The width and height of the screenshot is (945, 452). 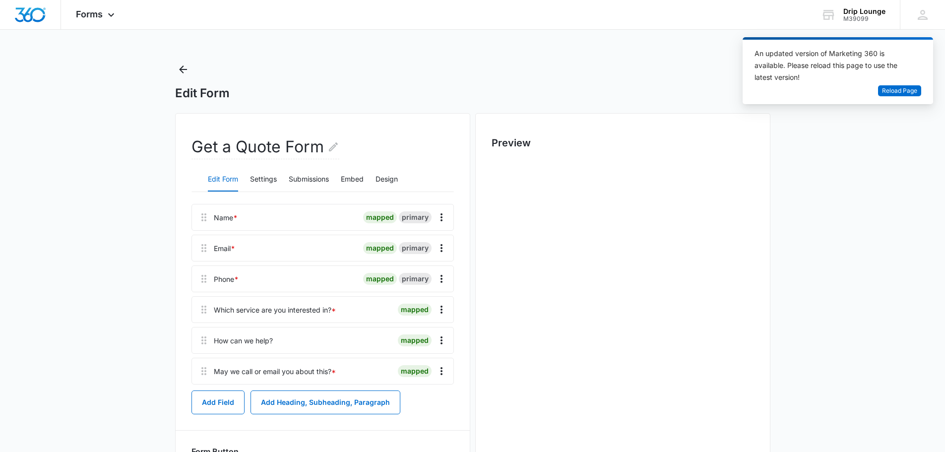 I want to click on div: An updated version of Marketing 360 is available. Please reload this page to use the latest version!, so click(x=832, y=65).